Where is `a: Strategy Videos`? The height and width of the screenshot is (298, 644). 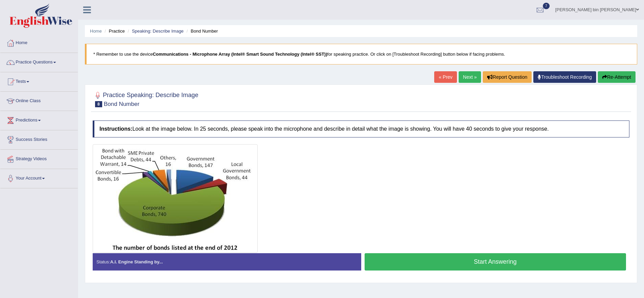
a: Strategy Videos is located at coordinates (39, 158).